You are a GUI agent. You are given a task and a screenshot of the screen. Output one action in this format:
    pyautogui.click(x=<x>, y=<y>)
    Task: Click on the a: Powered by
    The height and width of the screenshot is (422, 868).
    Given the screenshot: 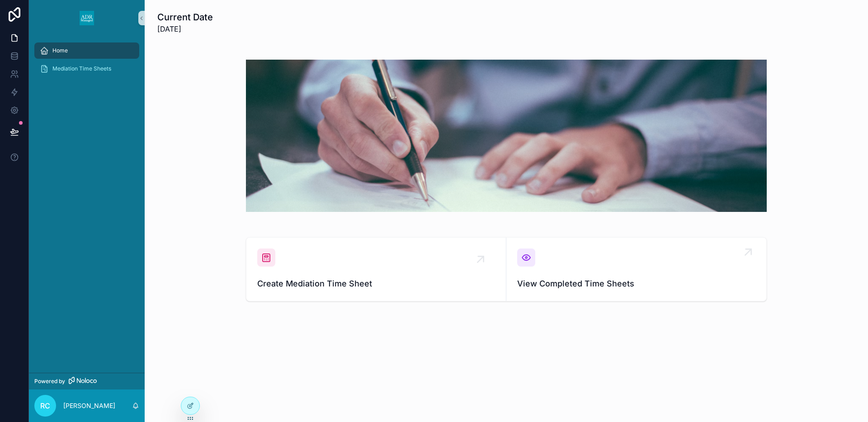 What is the action you would take?
    pyautogui.click(x=87, y=381)
    